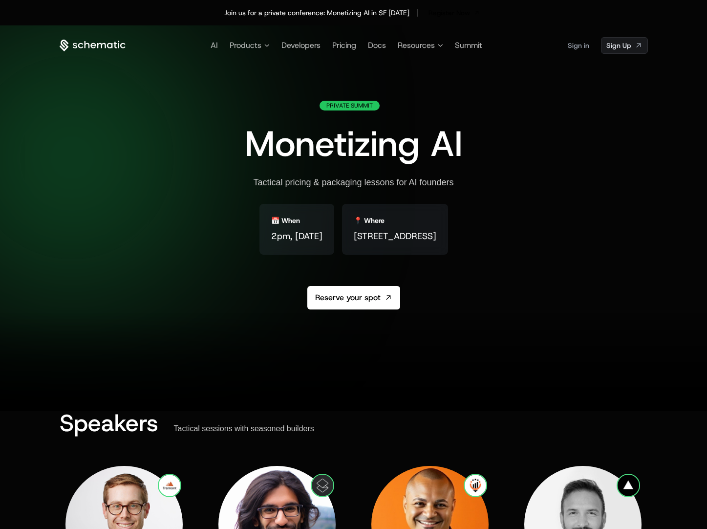 The image size is (707, 529). Describe the element at coordinates (377, 45) in the screenshot. I see `span: Docs` at that location.